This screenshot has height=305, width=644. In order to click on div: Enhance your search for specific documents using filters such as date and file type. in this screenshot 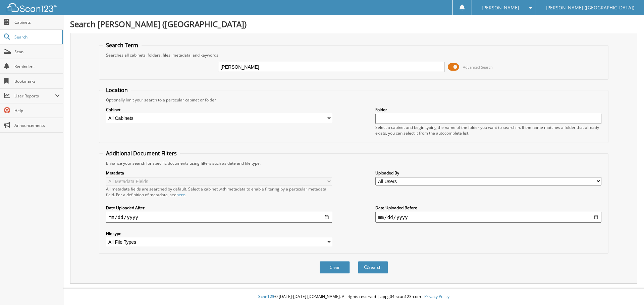, I will do `click(353, 164)`.